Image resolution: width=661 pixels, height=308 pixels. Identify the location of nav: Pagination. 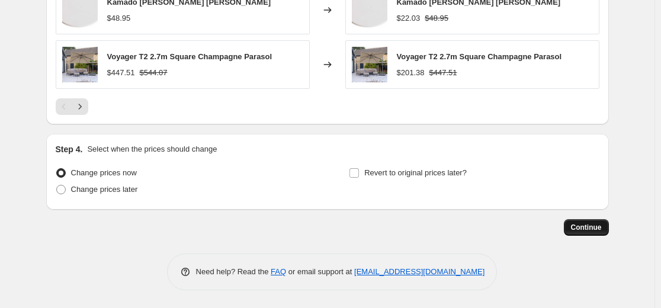
(72, 107).